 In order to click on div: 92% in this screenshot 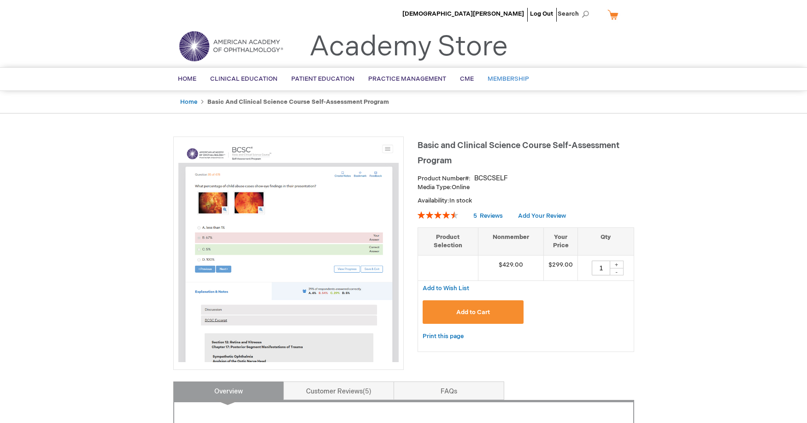, I will do `click(438, 215)`.